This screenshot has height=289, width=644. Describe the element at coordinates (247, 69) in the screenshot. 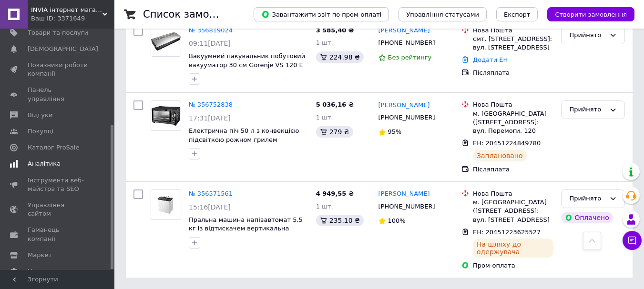

I see `span: Вакуумний пакувальник побутовий вакууматор 30 см Gorenje VS 120 E 120 Вт 12 л/хв сухі вологі прод...` at that location.